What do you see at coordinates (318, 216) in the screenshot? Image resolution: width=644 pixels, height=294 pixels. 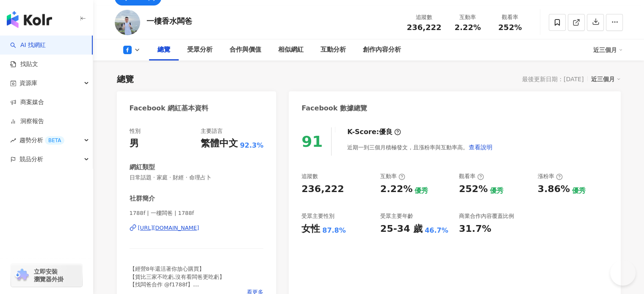 I see `div: 受眾主要性別` at bounding box center [318, 216].